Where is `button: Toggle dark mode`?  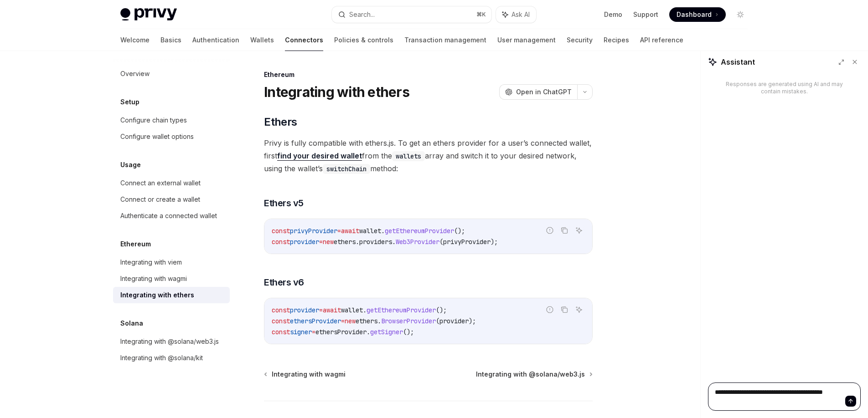
button: Toggle dark mode is located at coordinates (741, 14).